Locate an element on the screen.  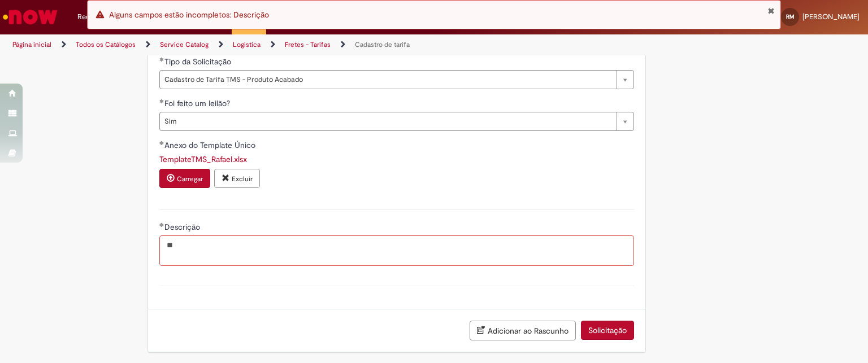
a: Download de TemplateTMS_Rafael.xlsx is located at coordinates (203, 159).